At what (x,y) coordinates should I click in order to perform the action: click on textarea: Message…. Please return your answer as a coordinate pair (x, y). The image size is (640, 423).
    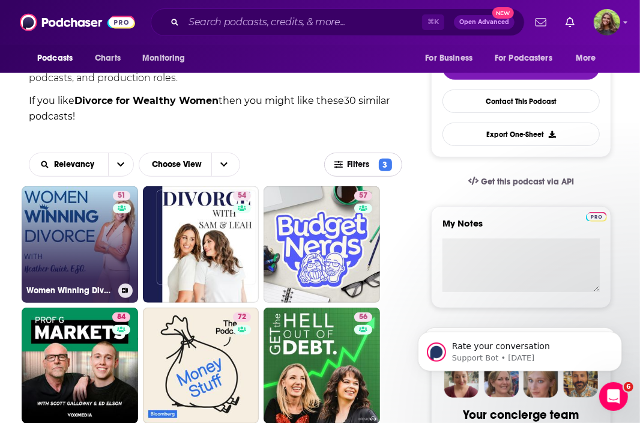
    Looking at the image, I should click on (120, 316).